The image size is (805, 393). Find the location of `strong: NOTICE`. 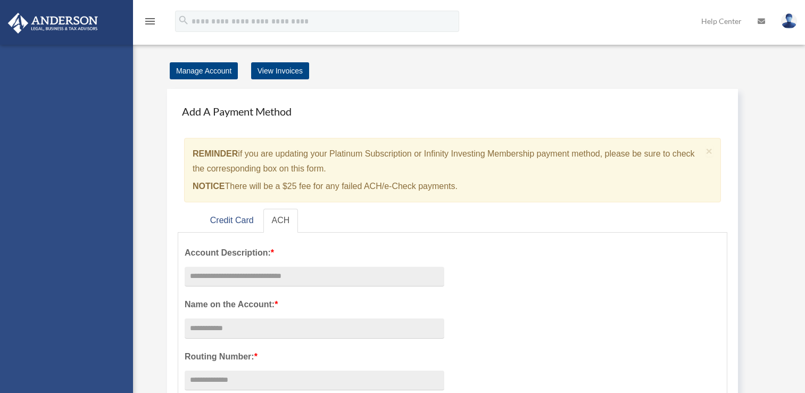

strong: NOTICE is located at coordinates (209, 186).